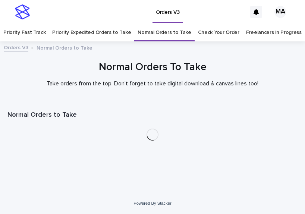  Describe the element at coordinates (152, 67) in the screenshot. I see `h1: Normal Orders To Take` at that location.